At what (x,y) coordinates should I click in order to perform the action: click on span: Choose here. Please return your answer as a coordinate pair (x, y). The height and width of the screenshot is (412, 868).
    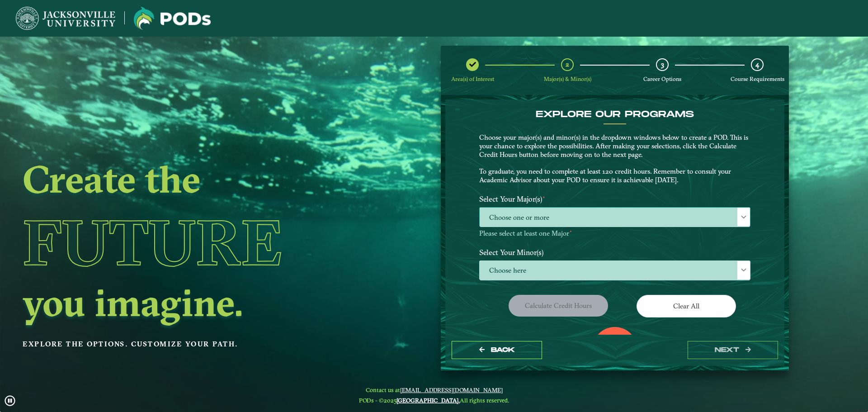
    Looking at the image, I should click on (615, 270).